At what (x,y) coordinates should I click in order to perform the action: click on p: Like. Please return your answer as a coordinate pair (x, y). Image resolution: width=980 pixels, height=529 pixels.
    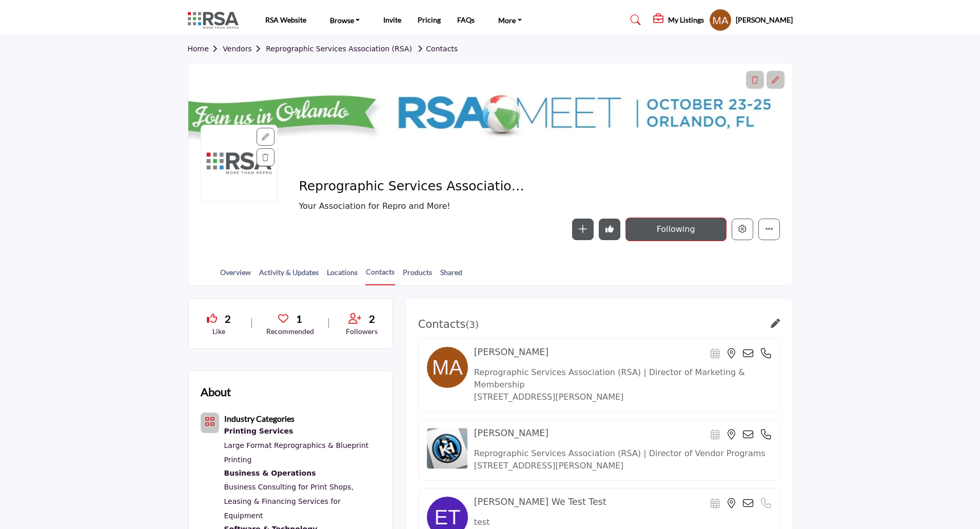
    Looking at the image, I should click on (219, 332).